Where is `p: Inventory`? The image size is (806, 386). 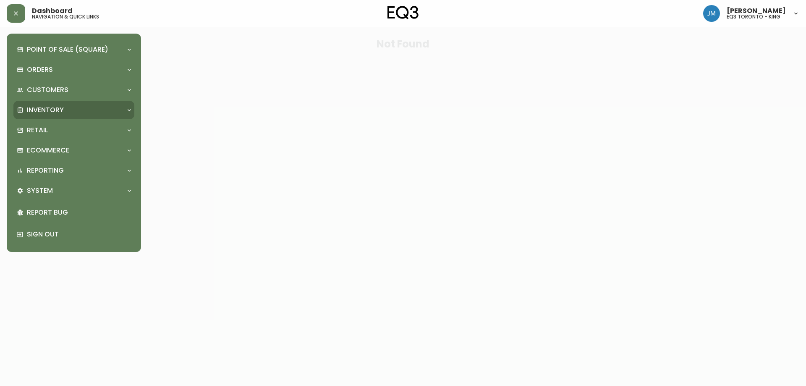 p: Inventory is located at coordinates (45, 110).